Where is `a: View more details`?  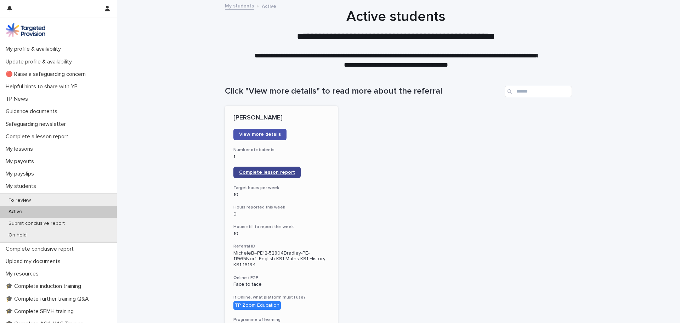 a: View more details is located at coordinates (260, 134).